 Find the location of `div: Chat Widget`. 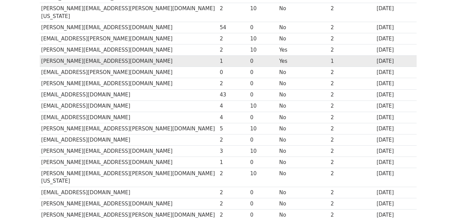

div: Chat Widget is located at coordinates (439, 202).